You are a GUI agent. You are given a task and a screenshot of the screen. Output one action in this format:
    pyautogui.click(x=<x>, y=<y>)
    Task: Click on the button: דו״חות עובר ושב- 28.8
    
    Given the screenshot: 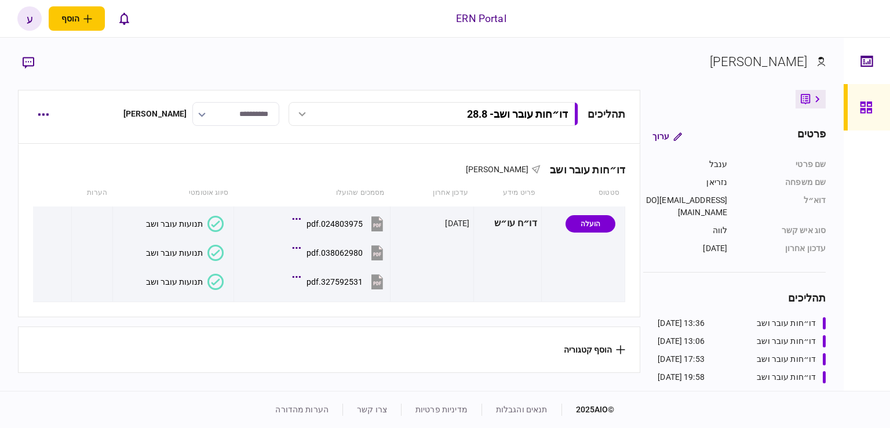 What is the action you would take?
    pyautogui.click(x=433, y=114)
    